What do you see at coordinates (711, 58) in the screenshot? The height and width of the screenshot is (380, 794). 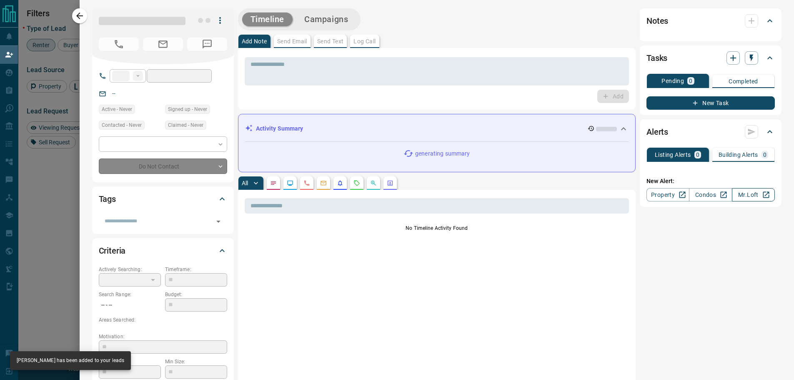 I see `div: Tasks` at bounding box center [711, 58].